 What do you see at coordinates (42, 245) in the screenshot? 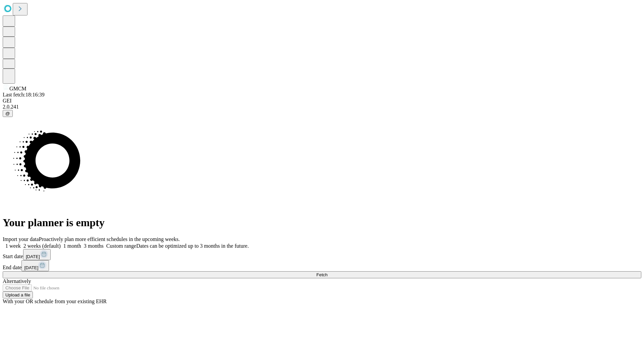
I see `span: 2 weeks (default)` at bounding box center [42, 245].